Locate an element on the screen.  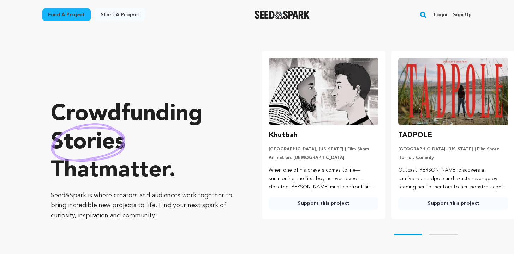
p: When one of his prayers comes to life—summoning the first boy he ever loved—a closeted [PERSON_NA... is located at coordinates (323, 179).